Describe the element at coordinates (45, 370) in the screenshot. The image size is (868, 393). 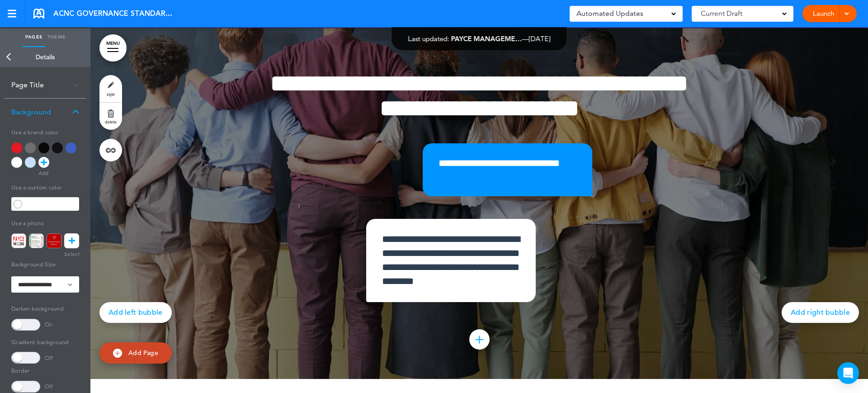
I see `h5: Border` at that location.